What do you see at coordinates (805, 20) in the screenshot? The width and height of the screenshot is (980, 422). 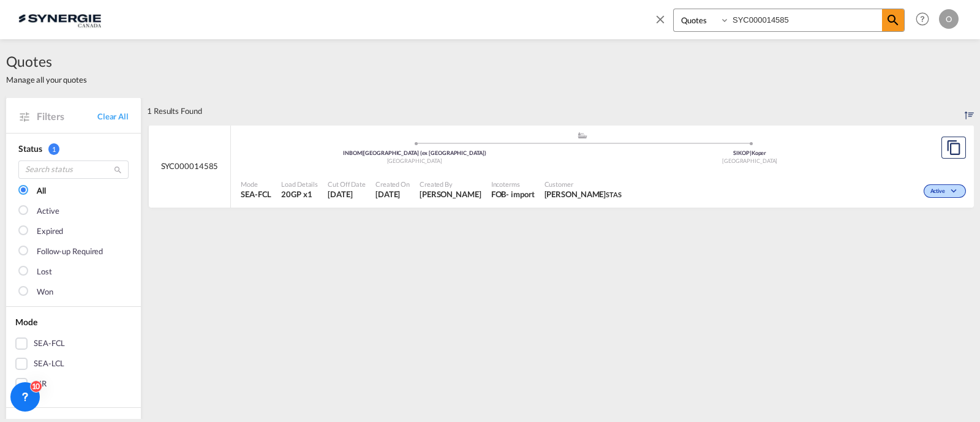 I see `input: Enter Quotation Number` at bounding box center [805, 20].